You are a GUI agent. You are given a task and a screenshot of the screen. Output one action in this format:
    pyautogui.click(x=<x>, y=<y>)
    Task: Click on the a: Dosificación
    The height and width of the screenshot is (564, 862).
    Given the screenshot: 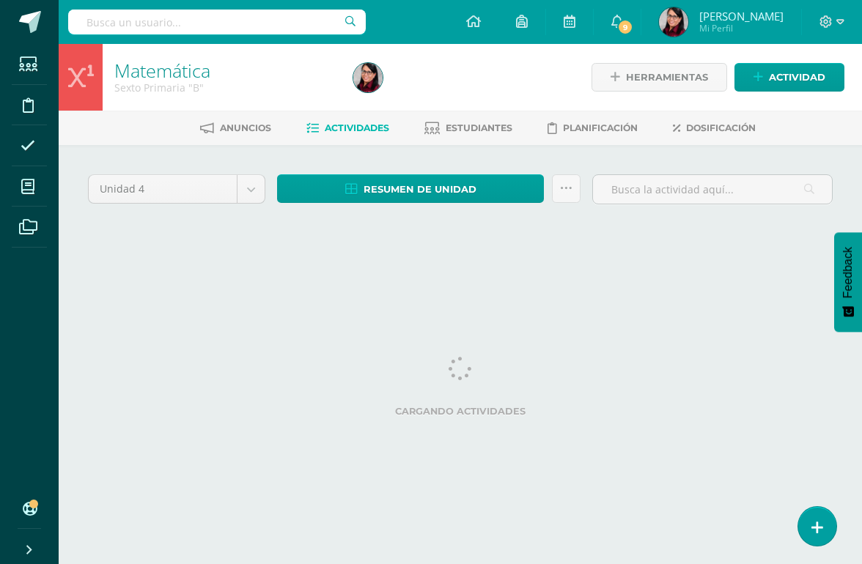 What is the action you would take?
    pyautogui.click(x=714, y=128)
    